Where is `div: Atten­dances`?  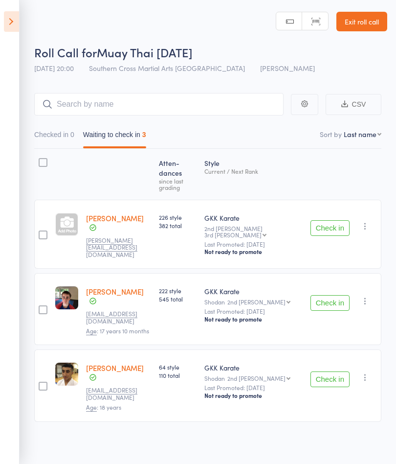 div: Atten­dances is located at coordinates (178, 174).